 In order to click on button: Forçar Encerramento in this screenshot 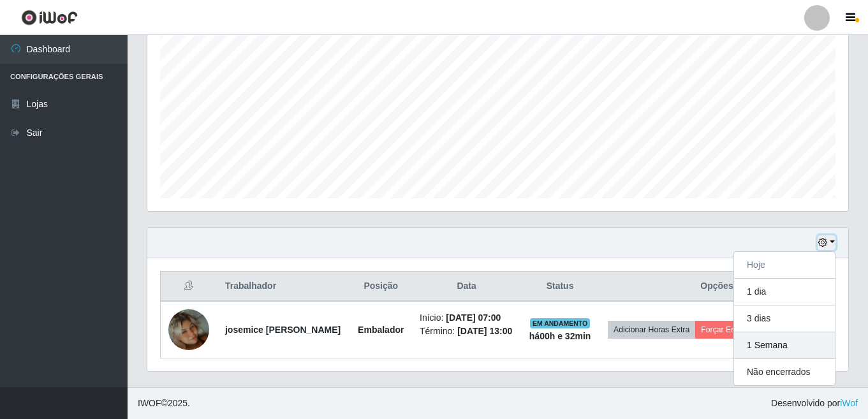, I will do `click(738, 330)`.